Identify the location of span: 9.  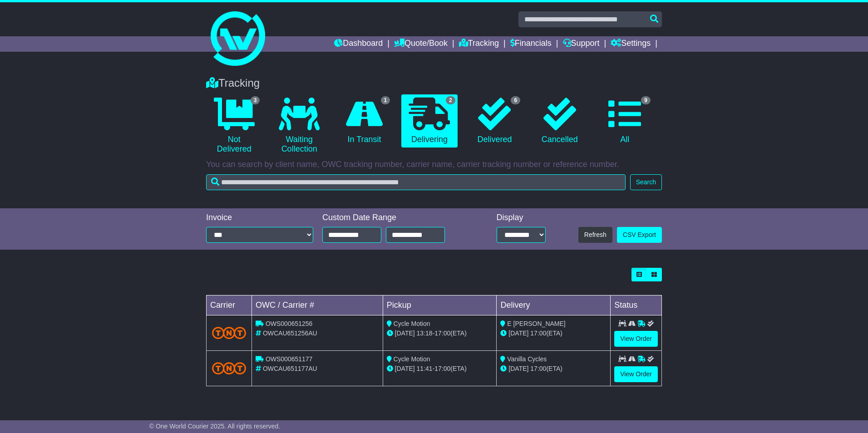
(645, 100).